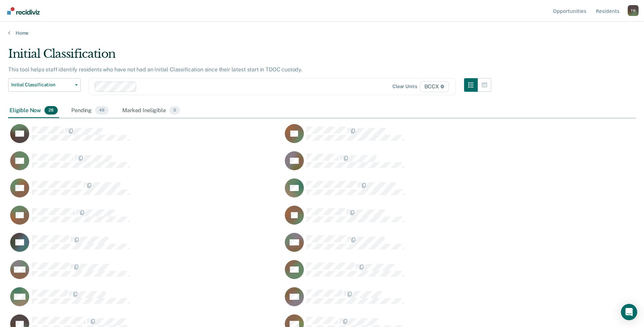 This screenshot has width=644, height=327. I want to click on div: CaseloadOpportunityCell-00224990, so click(420, 300).